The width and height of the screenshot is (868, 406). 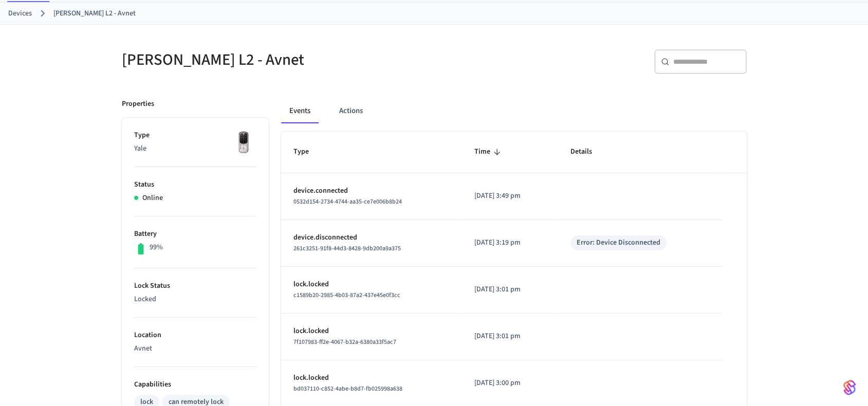 What do you see at coordinates (514, 111) in the screenshot?
I see `div: ant example` at bounding box center [514, 111].